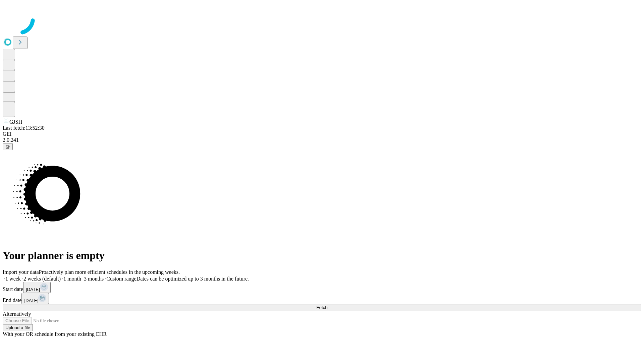 This screenshot has height=362, width=644. Describe the element at coordinates (16, 122) in the screenshot. I see `span: GJSH` at that location.